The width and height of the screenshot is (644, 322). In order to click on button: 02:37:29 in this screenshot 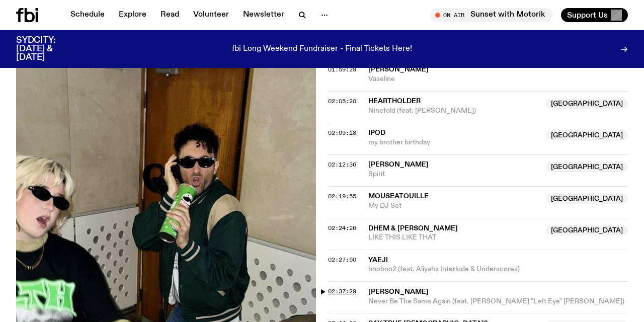, I will do `click(342, 291)`.